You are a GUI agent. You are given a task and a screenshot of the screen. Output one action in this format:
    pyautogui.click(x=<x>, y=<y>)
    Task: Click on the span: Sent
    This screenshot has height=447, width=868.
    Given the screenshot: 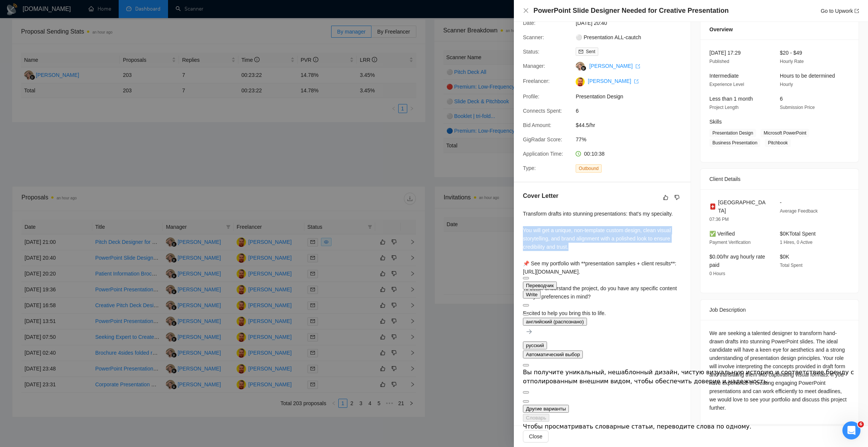 What is the action you would take?
    pyautogui.click(x=591, y=51)
    